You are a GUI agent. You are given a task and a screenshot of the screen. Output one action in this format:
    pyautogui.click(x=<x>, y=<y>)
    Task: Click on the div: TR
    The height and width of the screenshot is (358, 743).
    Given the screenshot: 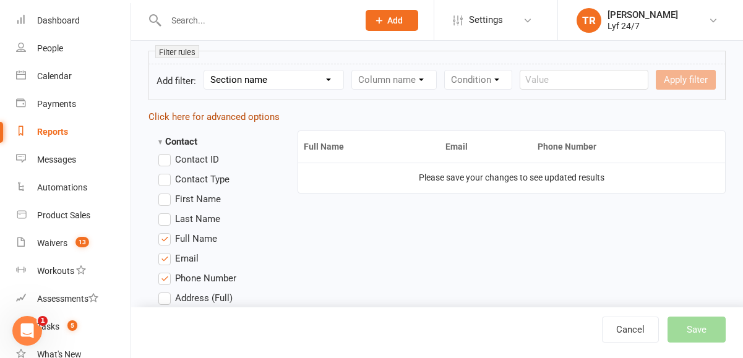 What is the action you would take?
    pyautogui.click(x=589, y=20)
    